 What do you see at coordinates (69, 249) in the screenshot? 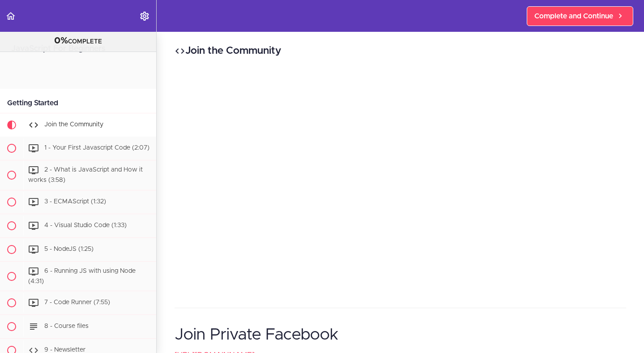
I see `span: 5 - NodeJS (1:25)` at bounding box center [69, 249].